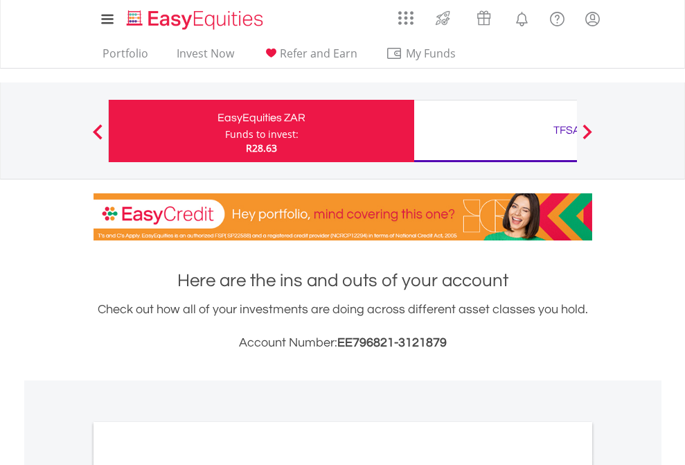 The image size is (685, 465). Describe the element at coordinates (431, 53) in the screenshot. I see `span: My Funds` at that location.